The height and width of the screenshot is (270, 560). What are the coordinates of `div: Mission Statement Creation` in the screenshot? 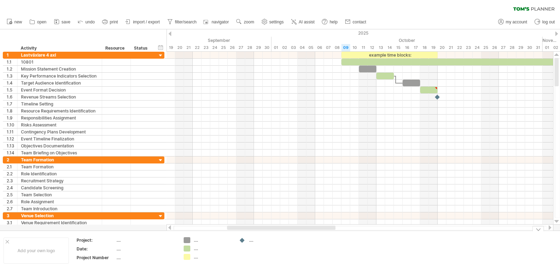 It's located at (59, 69).